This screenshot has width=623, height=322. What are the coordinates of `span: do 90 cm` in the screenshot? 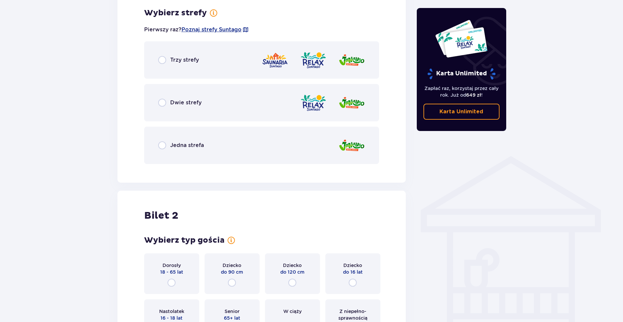 It's located at (232, 272).